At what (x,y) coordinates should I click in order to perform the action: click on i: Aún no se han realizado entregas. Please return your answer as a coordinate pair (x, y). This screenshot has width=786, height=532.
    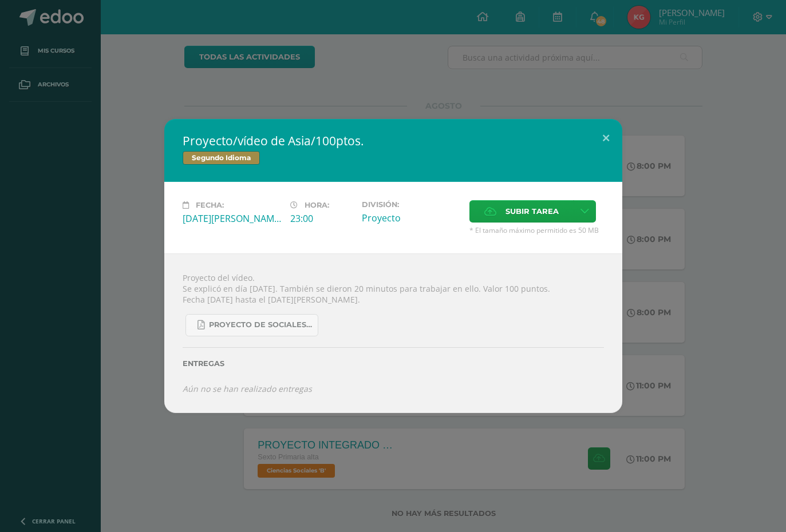
    Looking at the image, I should click on (247, 388).